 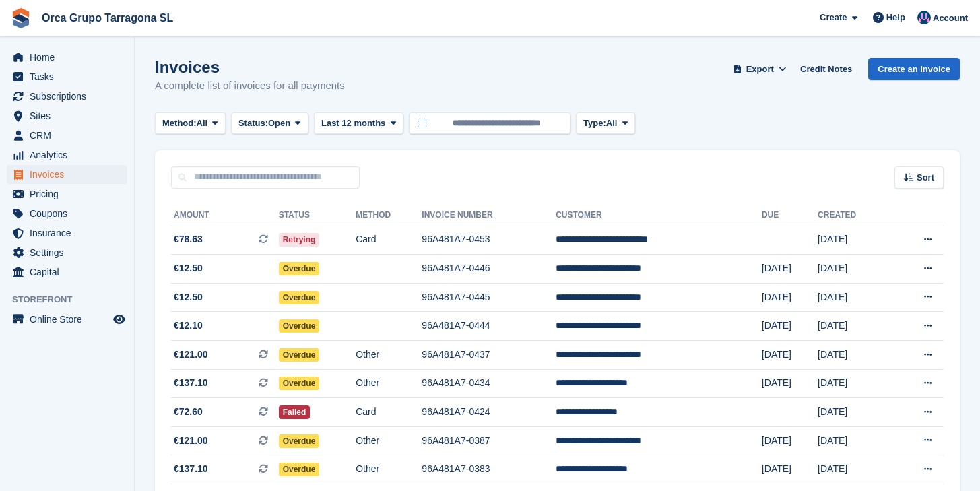 What do you see at coordinates (70, 116) in the screenshot?
I see `span: Sites` at bounding box center [70, 116].